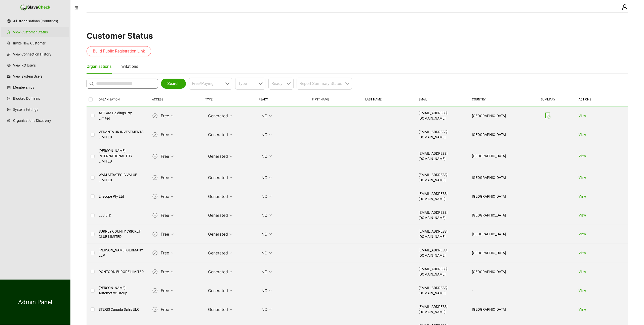 The width and height of the screenshot is (644, 325). What do you see at coordinates (625, 7) in the screenshot?
I see `span: user` at bounding box center [625, 7].